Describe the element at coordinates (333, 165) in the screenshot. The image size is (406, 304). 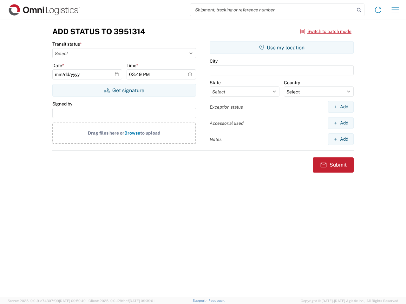
I see `button: Submit` at that location.